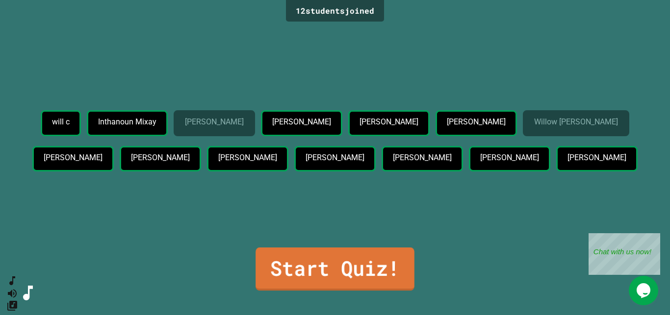 Image resolution: width=670 pixels, height=315 pixels. Describe the element at coordinates (127, 122) in the screenshot. I see `p: Inthanoun Mixay` at that location.